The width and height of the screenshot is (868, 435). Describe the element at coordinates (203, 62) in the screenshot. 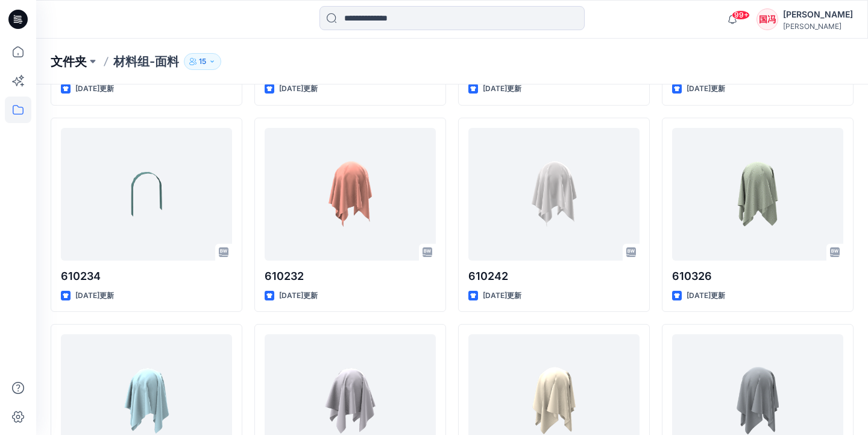

I see `button: 15` at that location.